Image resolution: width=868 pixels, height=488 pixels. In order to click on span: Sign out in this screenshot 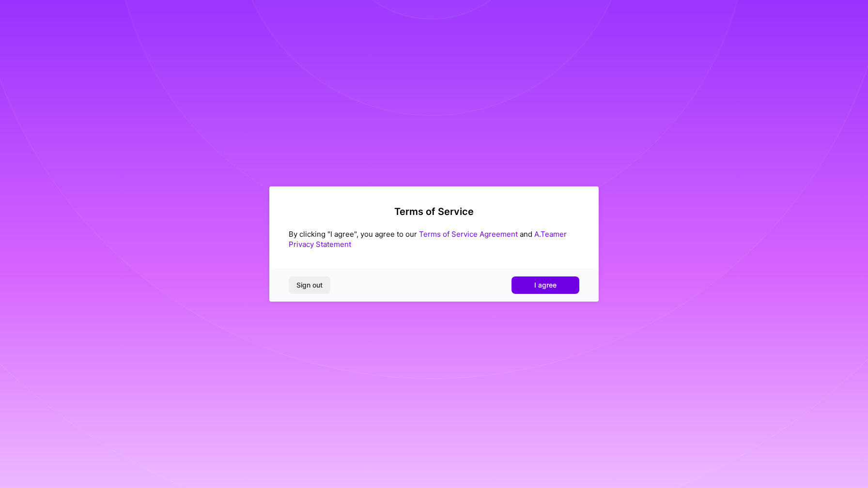, I will do `click(310, 285)`.